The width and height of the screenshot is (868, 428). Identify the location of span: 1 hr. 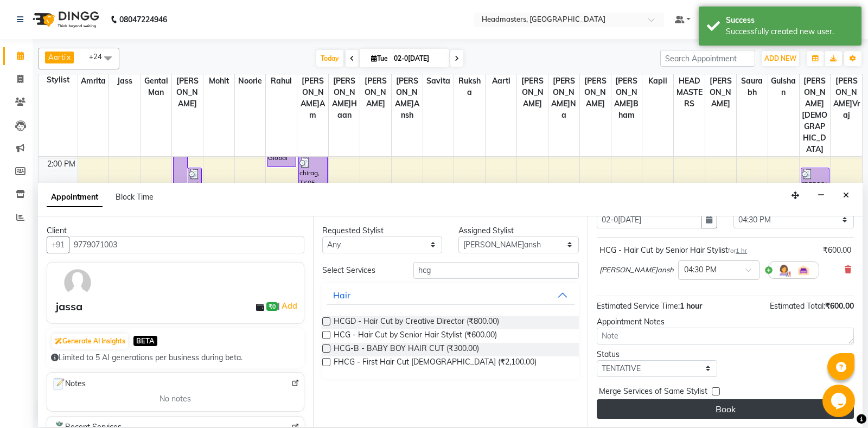
(741, 251).